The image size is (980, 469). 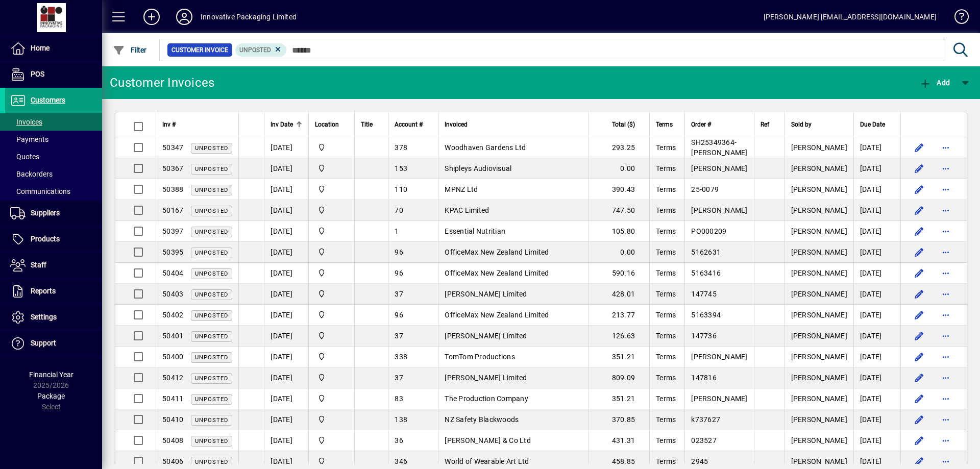 I want to click on span: Settings, so click(x=44, y=317).